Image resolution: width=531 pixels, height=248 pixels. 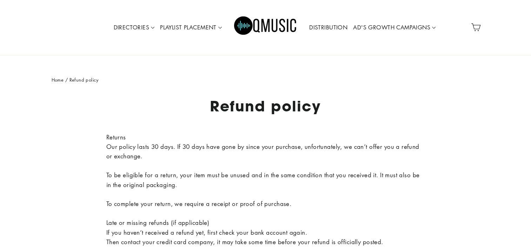 What do you see at coordinates (266, 106) in the screenshot?
I see `h1: Refund policy` at bounding box center [266, 106].